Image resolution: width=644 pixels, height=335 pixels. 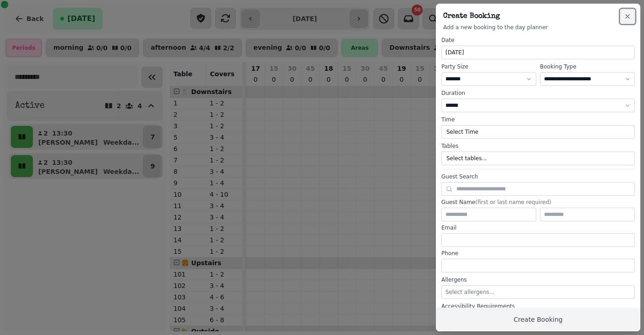 What do you see at coordinates (538, 280) in the screenshot?
I see `label: Allergens` at bounding box center [538, 280].